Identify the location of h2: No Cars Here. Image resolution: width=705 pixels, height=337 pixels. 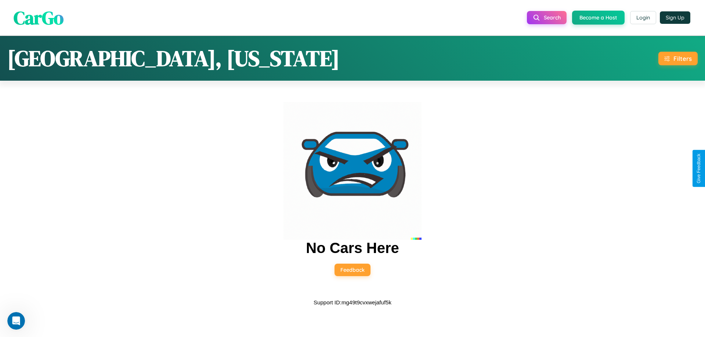
(352, 248).